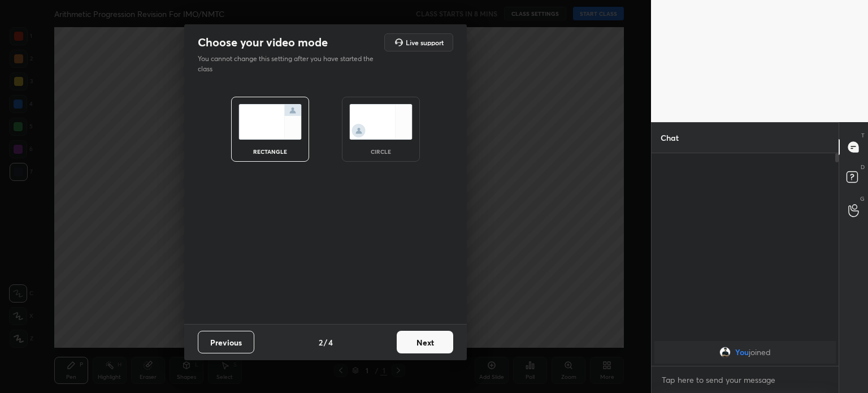 This screenshot has width=868, height=393. Describe the element at coordinates (331, 341) in the screenshot. I see `h4: 4` at that location.